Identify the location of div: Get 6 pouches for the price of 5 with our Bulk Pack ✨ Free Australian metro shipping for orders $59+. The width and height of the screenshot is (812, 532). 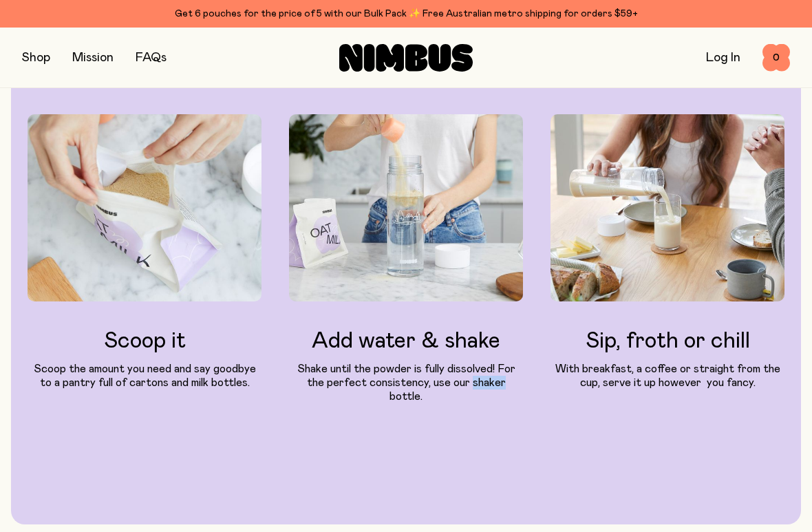
(406, 14).